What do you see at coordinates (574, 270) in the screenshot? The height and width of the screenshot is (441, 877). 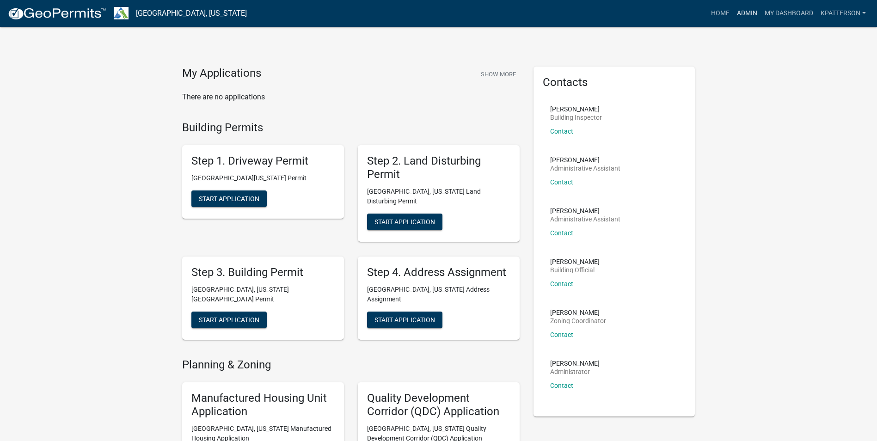 I see `p: Building Official` at bounding box center [574, 270].